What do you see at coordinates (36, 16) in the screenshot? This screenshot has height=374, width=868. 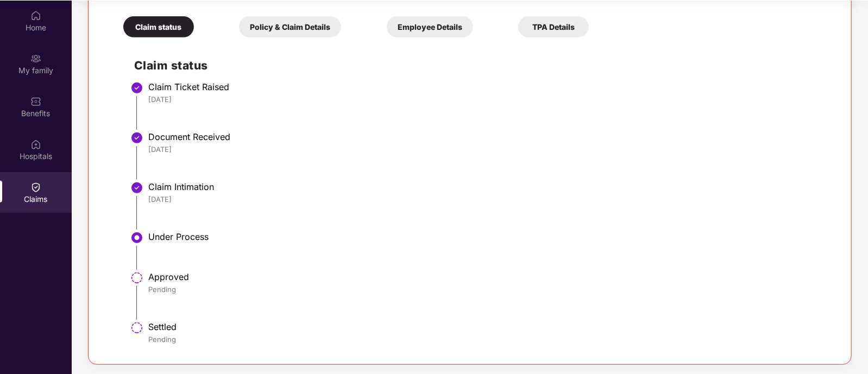 I see `img: svg+xml;base64,PHN2ZyBpZD0iSG9tZSIgeG1sbnM9Imh0dHA6Ly93d3cudzMub3JnLzIwMDAvc3ZnIiB3aWR0aD0iMjAiIG...` at bounding box center [36, 16].